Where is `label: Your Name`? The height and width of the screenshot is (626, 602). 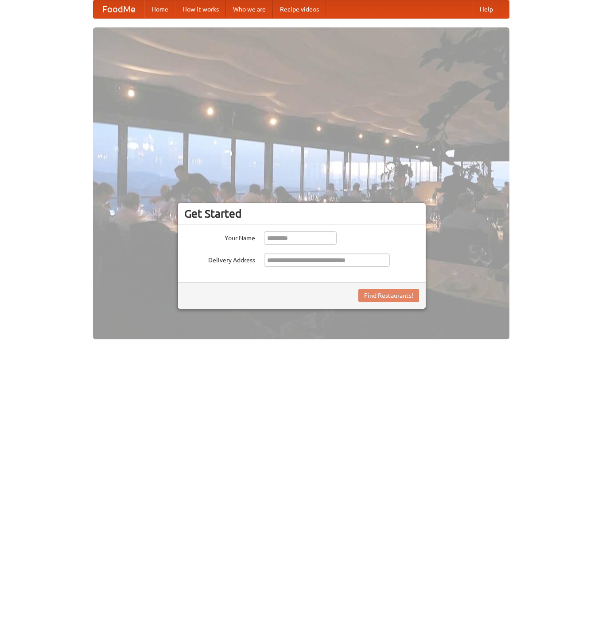
label: Your Name is located at coordinates (220, 237).